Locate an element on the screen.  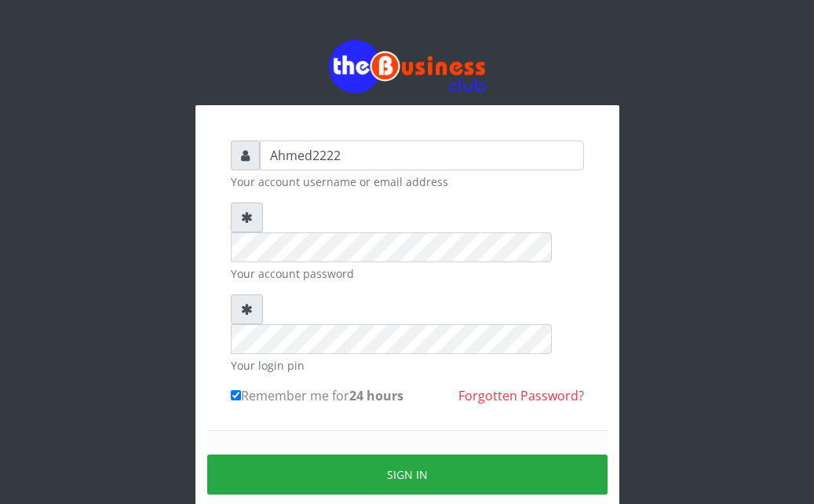
input: Username or email address is located at coordinates (422, 156).